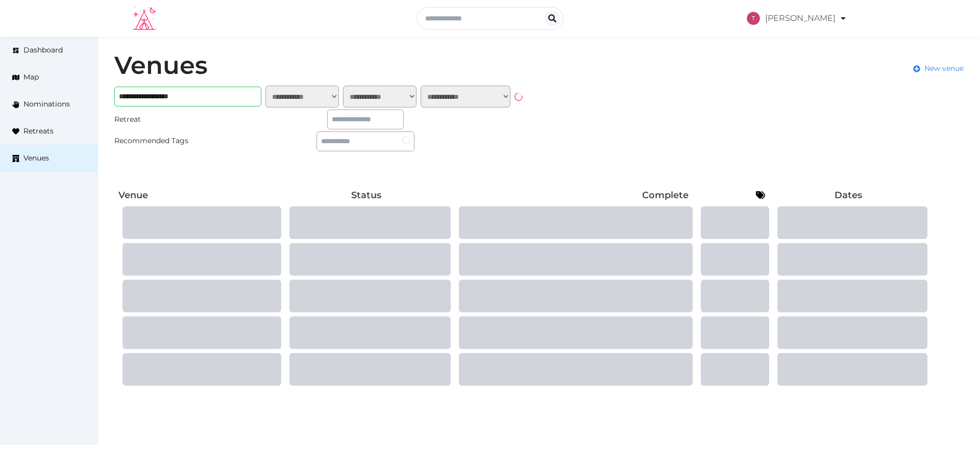 This screenshot has width=980, height=457. Describe the element at coordinates (31, 77) in the screenshot. I see `span: Map` at that location.